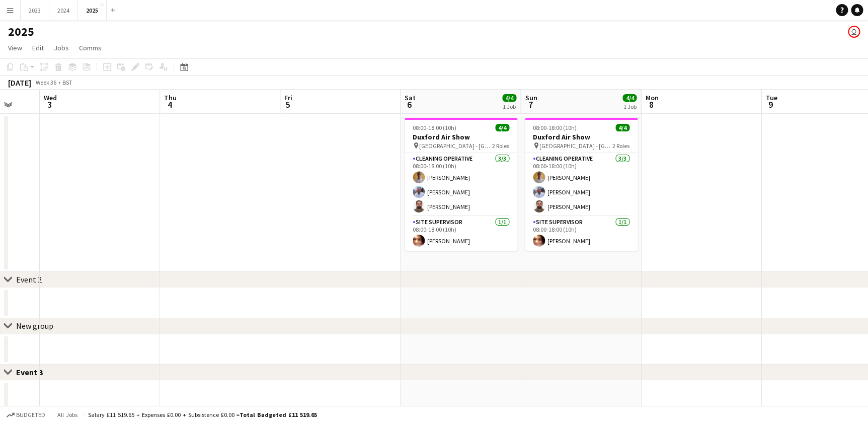 The height and width of the screenshot is (423, 868). Describe the element at coordinates (67, 415) in the screenshot. I see `span: All jobs` at that location.